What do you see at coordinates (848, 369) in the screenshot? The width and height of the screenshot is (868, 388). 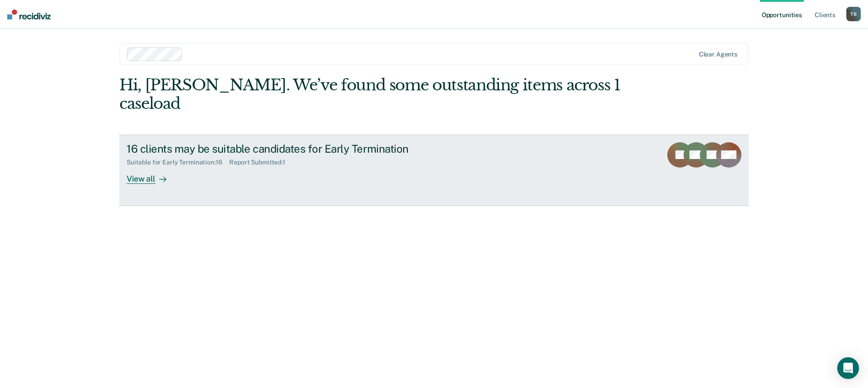 I see `div: Open Intercom Messenger` at bounding box center [848, 369].